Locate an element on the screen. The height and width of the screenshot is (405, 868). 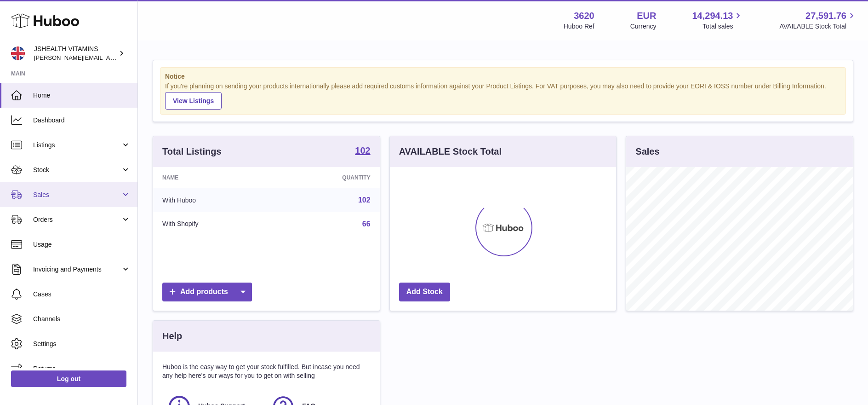
span: Orders is located at coordinates (76, 219).